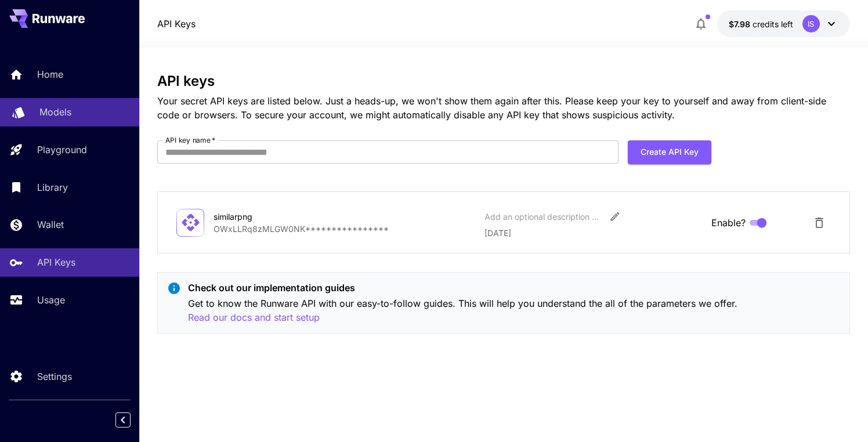  Describe the element at coordinates (253, 317) in the screenshot. I see `p: Read our docs and start setup` at that location.